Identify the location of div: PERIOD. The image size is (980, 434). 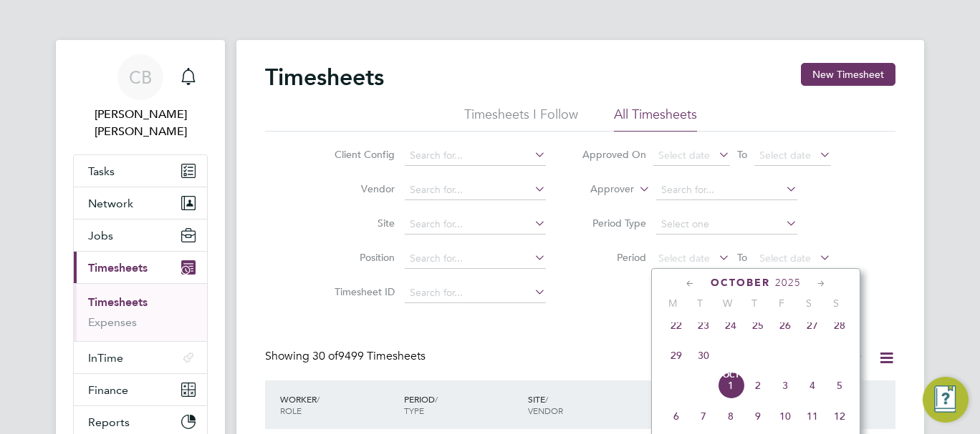
(461, 405).